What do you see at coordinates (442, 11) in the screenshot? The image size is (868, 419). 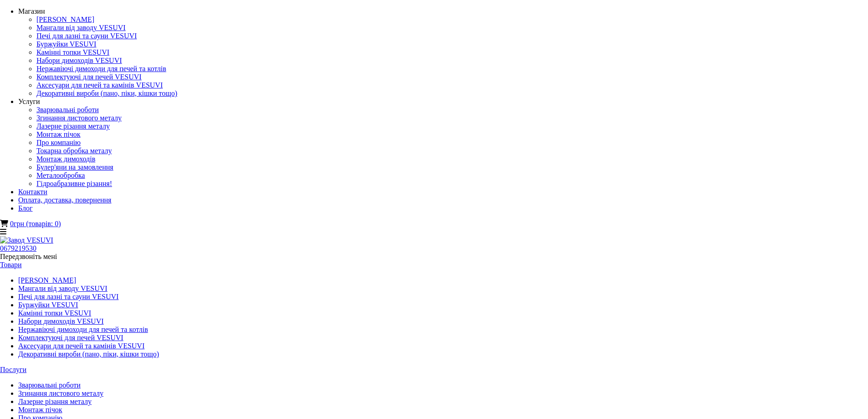 I see `div: Магазин` at bounding box center [442, 11].